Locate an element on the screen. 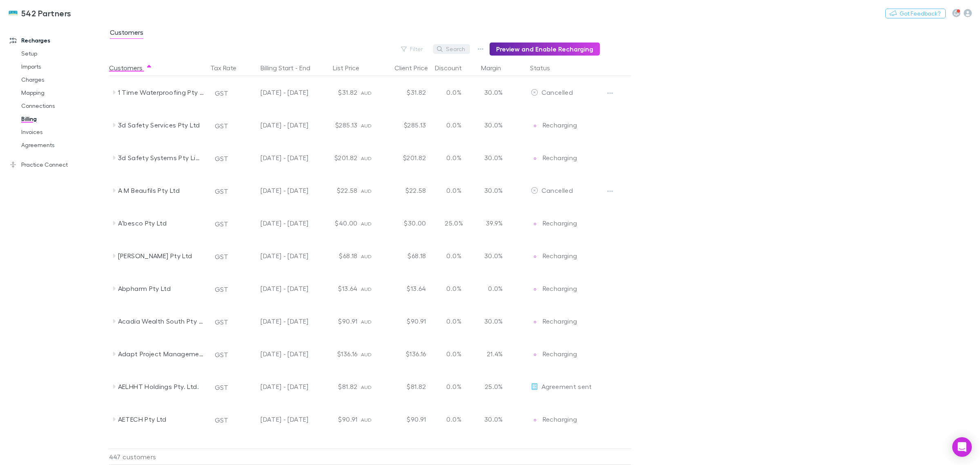 The width and height of the screenshot is (980, 465). a: Agreements is located at coordinates (65, 145).